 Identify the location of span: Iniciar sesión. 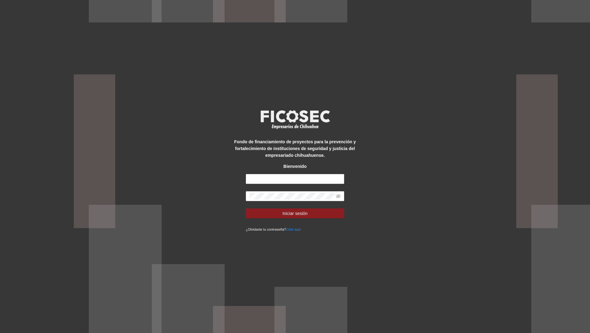
(295, 213).